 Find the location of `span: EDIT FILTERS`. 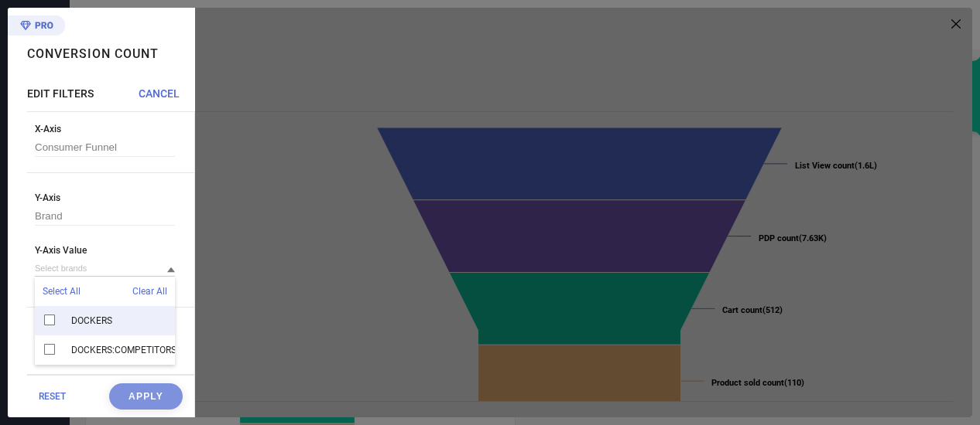

span: EDIT FILTERS is located at coordinates (61, 94).